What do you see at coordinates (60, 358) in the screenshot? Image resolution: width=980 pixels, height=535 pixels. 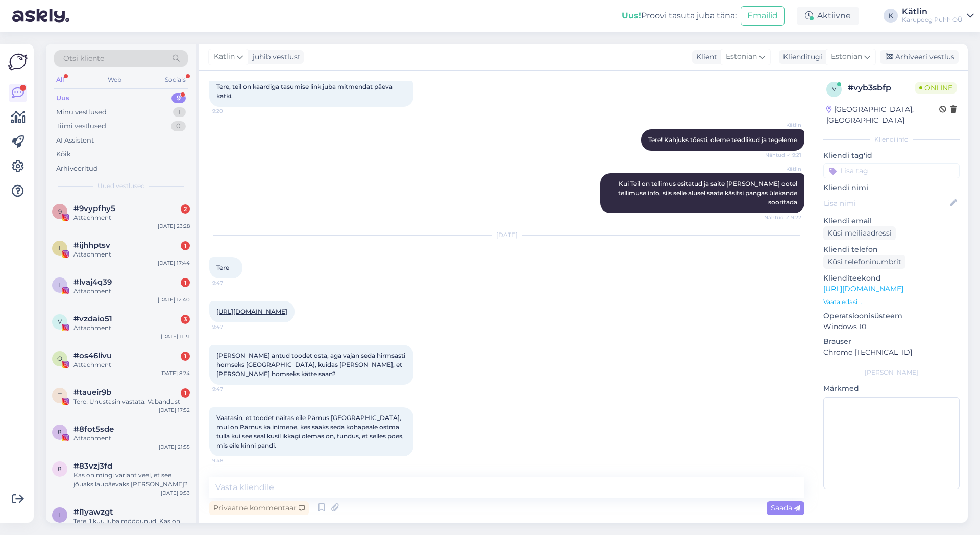 I see `span: o` at bounding box center [60, 358].